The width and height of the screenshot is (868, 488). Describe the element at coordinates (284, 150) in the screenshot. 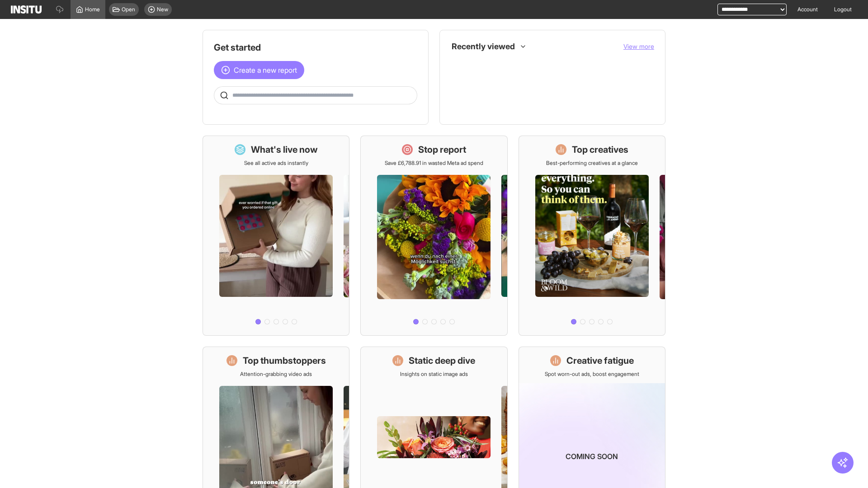

I see `h1: What's live now` at that location.